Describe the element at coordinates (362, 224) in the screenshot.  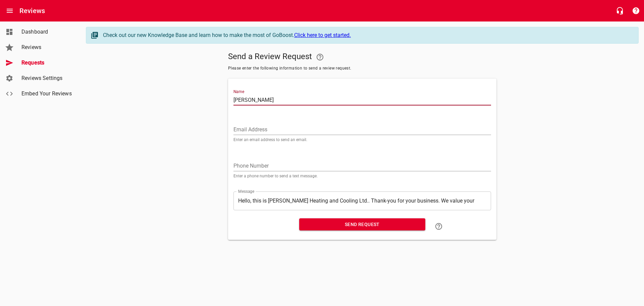
I see `span: Send Request` at that location.